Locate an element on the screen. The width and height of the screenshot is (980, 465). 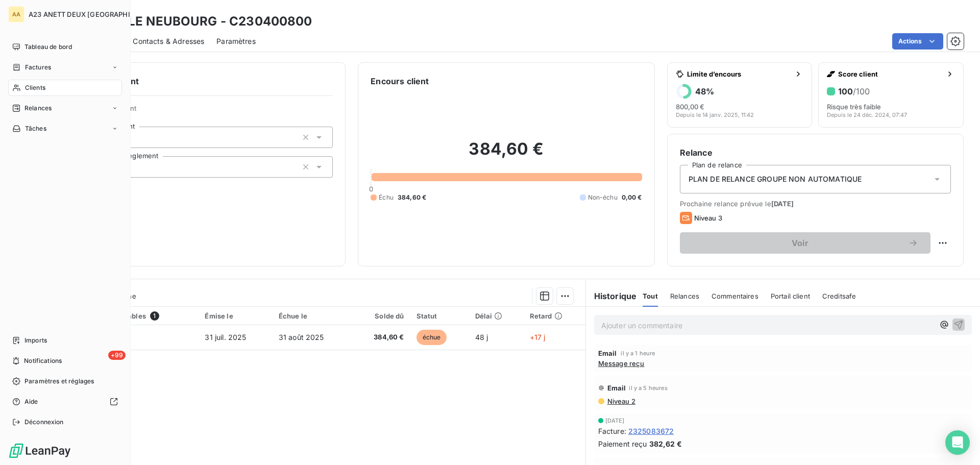
span: Tout is located at coordinates (650, 296).